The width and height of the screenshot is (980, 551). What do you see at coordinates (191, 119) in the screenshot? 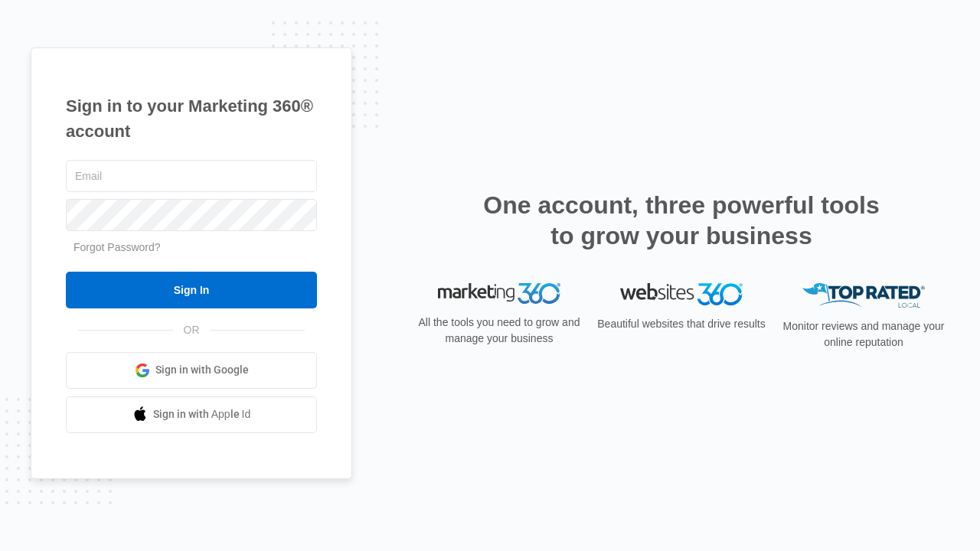
I see `h1: Sign in to your Marketing 360® account` at bounding box center [191, 119].